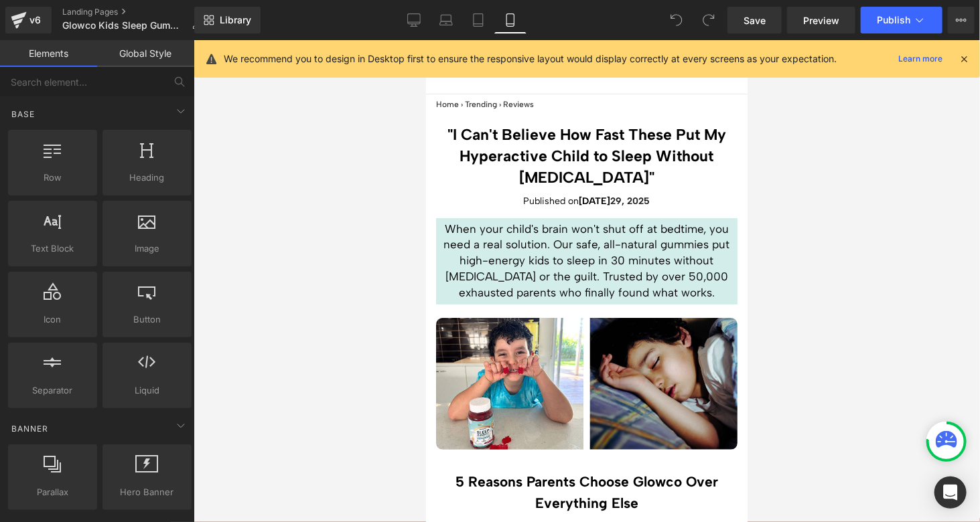 Image resolution: width=980 pixels, height=522 pixels. What do you see at coordinates (52, 390) in the screenshot?
I see `span: Separator` at bounding box center [52, 390].